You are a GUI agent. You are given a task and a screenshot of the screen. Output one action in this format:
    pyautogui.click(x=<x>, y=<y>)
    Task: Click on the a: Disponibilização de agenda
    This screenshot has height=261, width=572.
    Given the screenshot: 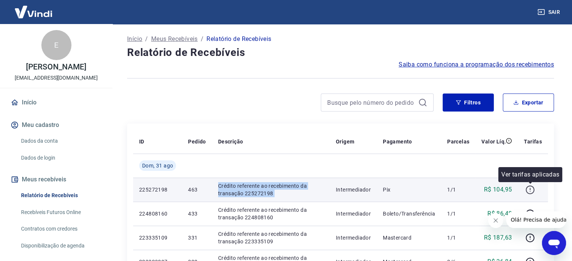 What is the action you would take?
    pyautogui.click(x=61, y=246)
    